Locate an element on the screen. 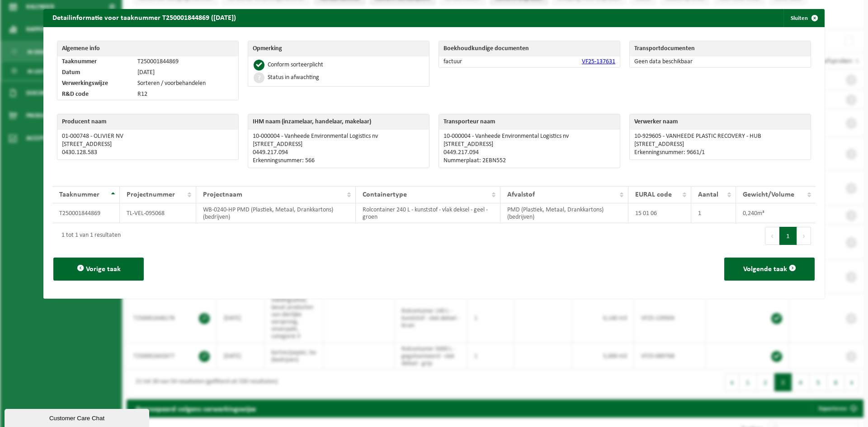  span: Projectnummer is located at coordinates (150, 195).